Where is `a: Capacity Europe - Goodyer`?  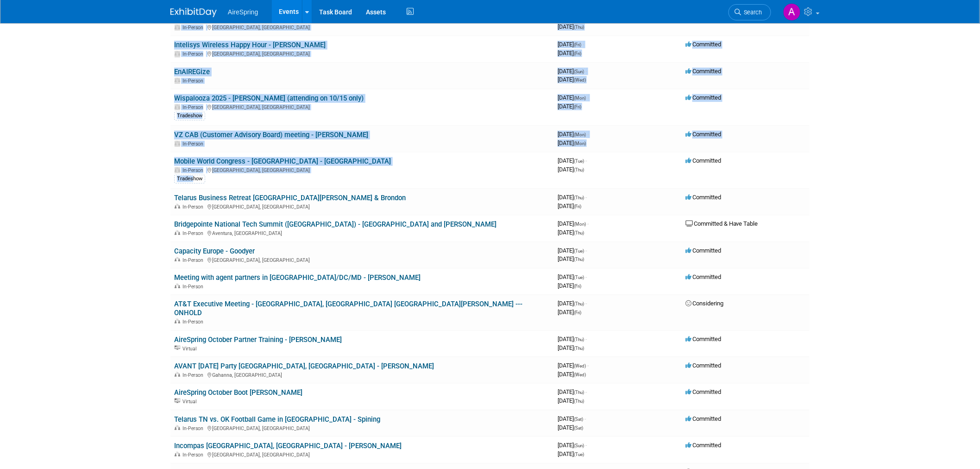
a: Capacity Europe - Goodyer is located at coordinates (215, 251).